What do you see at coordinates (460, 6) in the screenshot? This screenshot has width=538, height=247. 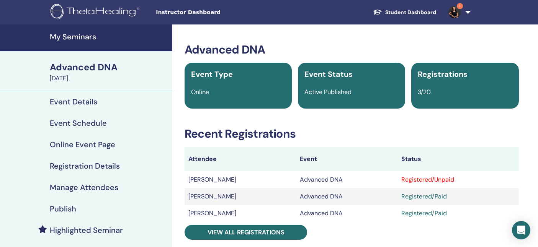 I see `span: 1` at bounding box center [460, 6].